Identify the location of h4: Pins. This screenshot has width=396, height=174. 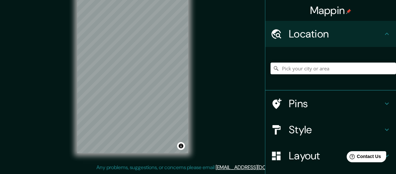
(336, 104).